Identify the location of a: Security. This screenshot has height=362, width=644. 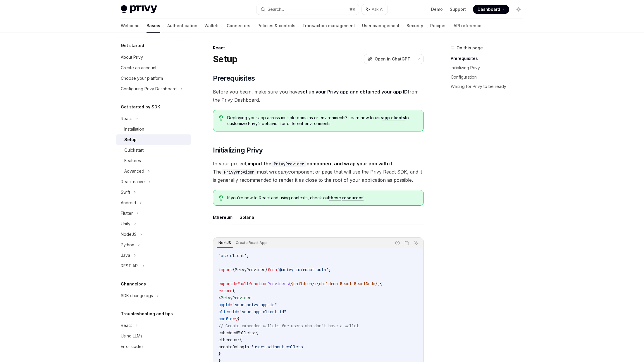
(414, 25).